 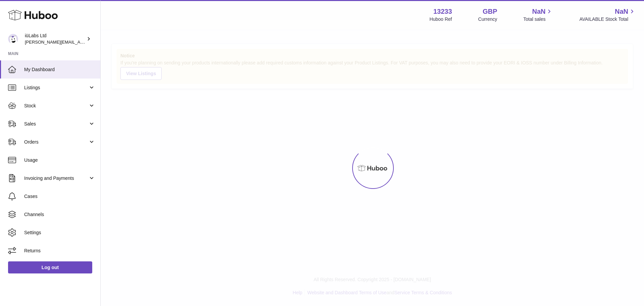 I want to click on span: Channels, so click(x=60, y=214).